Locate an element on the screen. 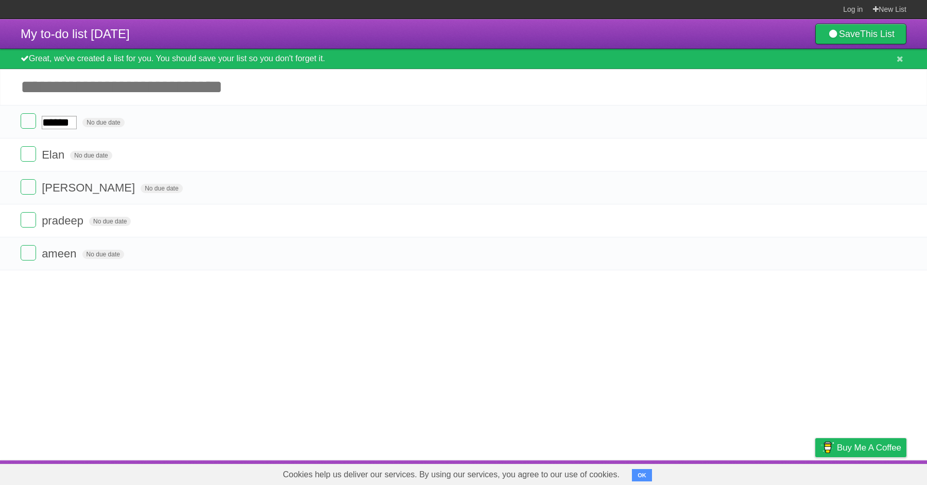 The height and width of the screenshot is (485, 927). a: Privacy is located at coordinates (815, 473).